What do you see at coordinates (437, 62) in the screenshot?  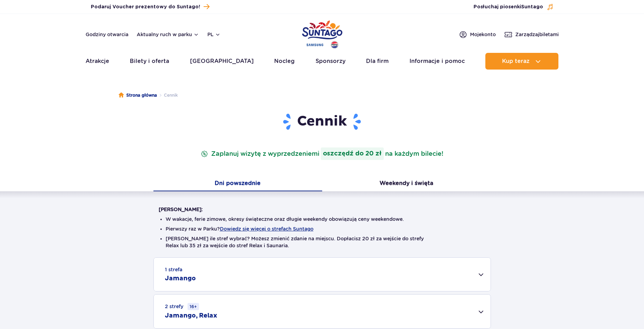 I see `a: Informacje i pomoc` at bounding box center [437, 62].